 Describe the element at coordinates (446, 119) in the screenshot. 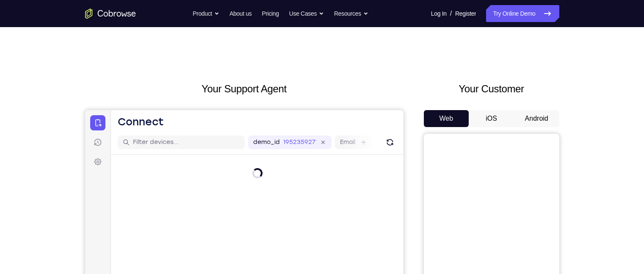

I see `button: Web` at that location.